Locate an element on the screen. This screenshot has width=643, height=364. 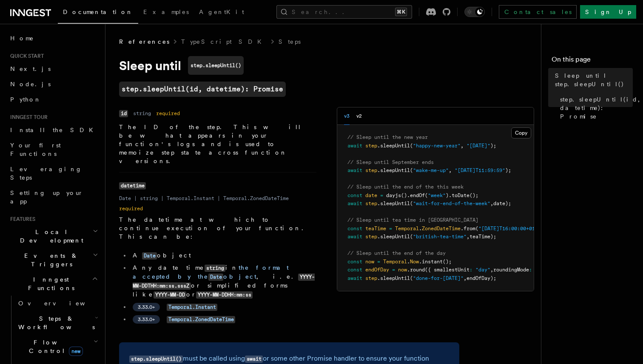
span: Now is located at coordinates (414, 262).